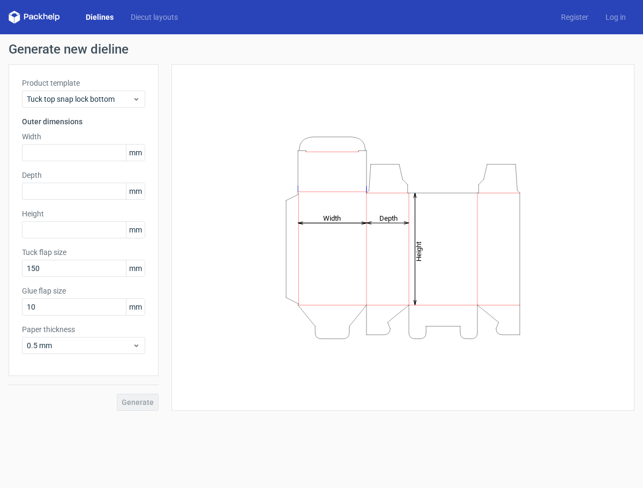  I want to click on tspan: Depth, so click(388, 217).